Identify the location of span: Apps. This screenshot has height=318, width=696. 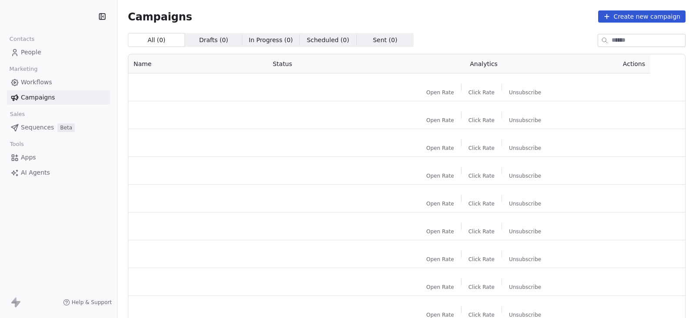
(28, 157).